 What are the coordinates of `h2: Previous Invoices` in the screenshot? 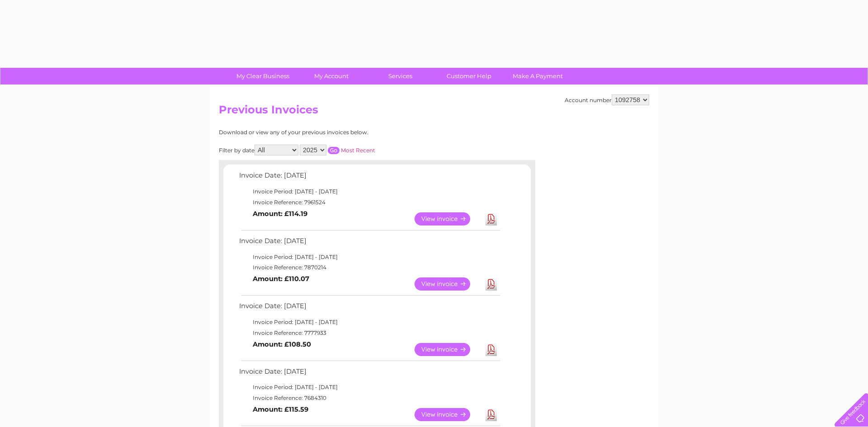 It's located at (434, 112).